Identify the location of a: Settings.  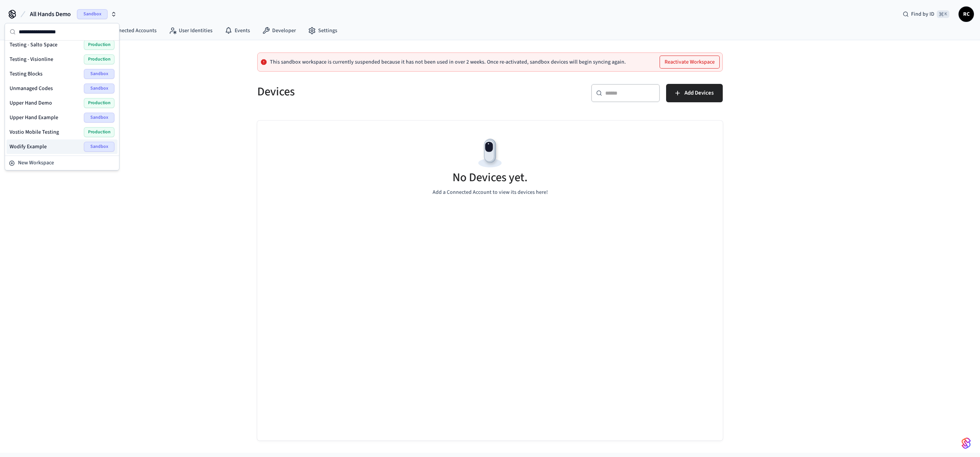
(323, 31).